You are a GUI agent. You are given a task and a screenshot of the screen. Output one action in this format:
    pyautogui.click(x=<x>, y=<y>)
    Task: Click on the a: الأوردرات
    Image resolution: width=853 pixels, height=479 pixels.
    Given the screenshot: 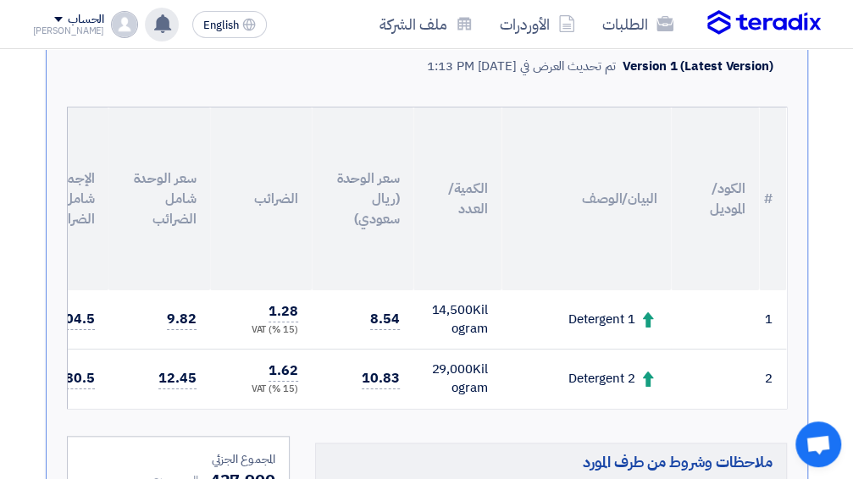 What is the action you would take?
    pyautogui.click(x=537, y=24)
    